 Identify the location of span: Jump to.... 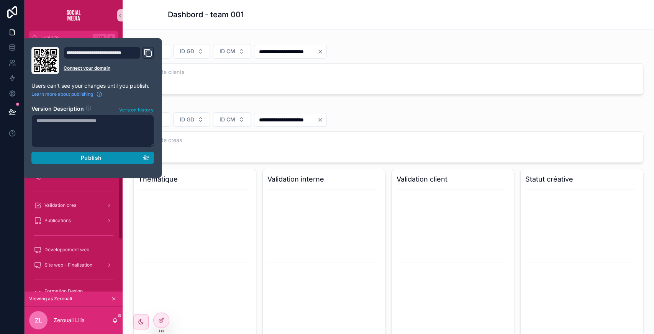
(65, 38).